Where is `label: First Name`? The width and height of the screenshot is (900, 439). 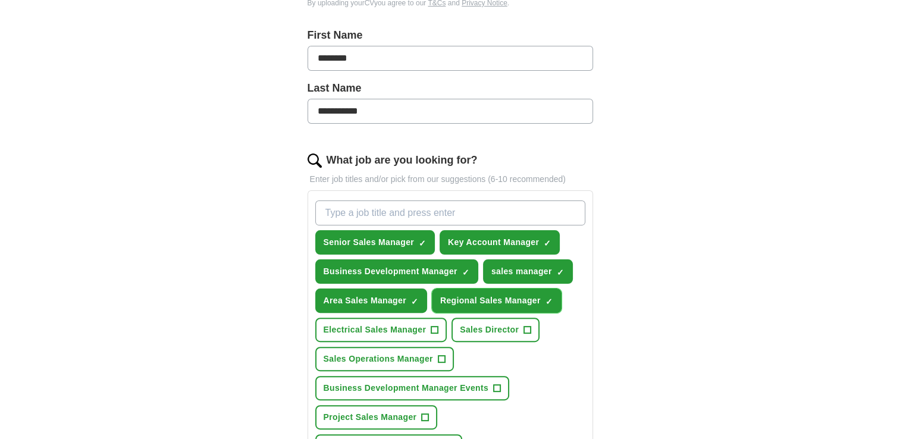
label: First Name is located at coordinates (450, 35).